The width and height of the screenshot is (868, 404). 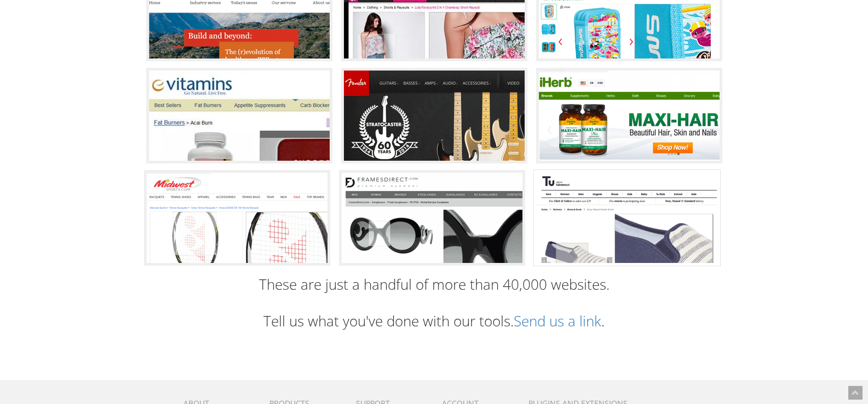 I want to click on p: These are just a handful of more than 40,000 websites., so click(x=434, y=284).